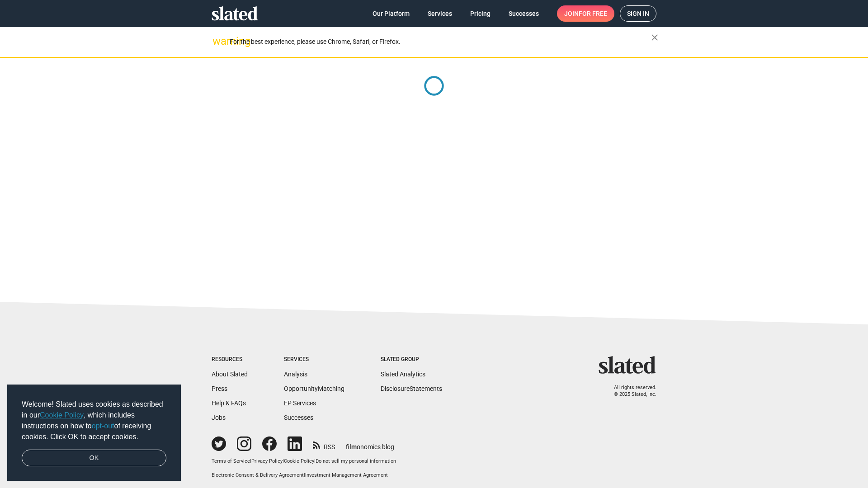  What do you see at coordinates (586, 14) in the screenshot?
I see `span: Join` at bounding box center [586, 14].